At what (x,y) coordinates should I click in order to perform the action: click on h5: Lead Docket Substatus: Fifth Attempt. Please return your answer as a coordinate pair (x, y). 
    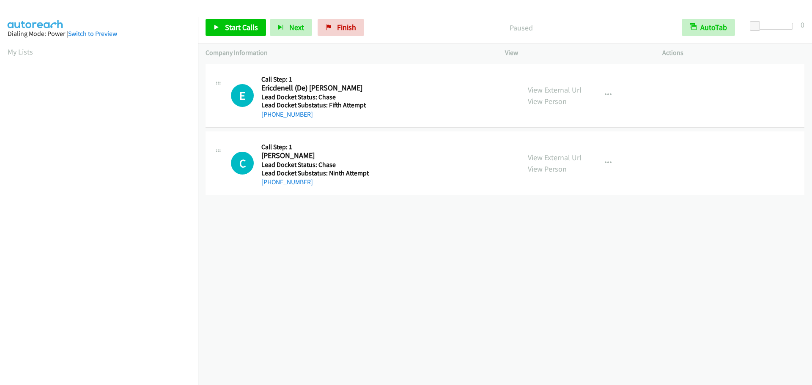
    Looking at the image, I should click on (314, 105).